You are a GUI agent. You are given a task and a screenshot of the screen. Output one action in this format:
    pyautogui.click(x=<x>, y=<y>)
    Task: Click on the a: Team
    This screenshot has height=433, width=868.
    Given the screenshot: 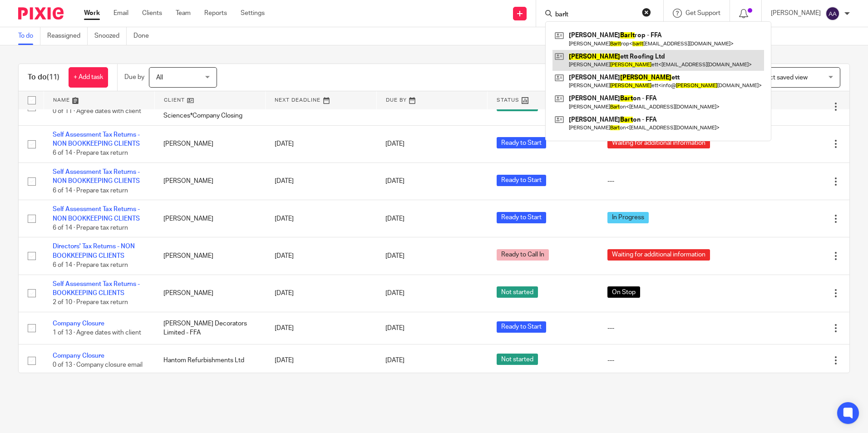 What is the action you would take?
    pyautogui.click(x=183, y=13)
    